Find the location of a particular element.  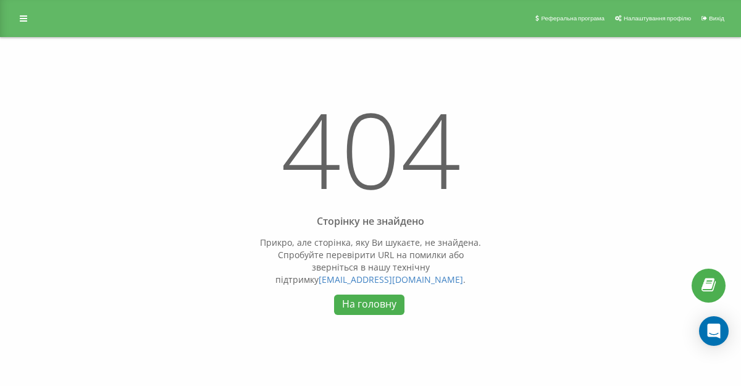

p: Прикро, але сторінка, яку Ви шукаєте, не знайдена. Спробуйте перевірити URL на помилки або зверні... is located at coordinates (371, 261).